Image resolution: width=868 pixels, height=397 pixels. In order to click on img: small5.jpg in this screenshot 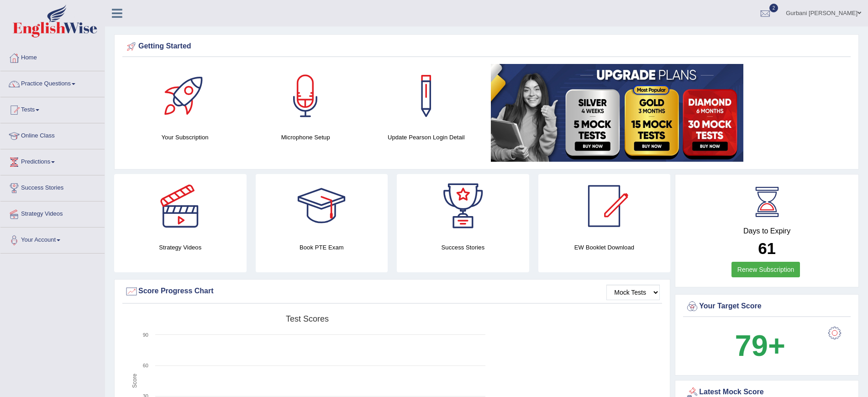, I will do `click(617, 113)`.